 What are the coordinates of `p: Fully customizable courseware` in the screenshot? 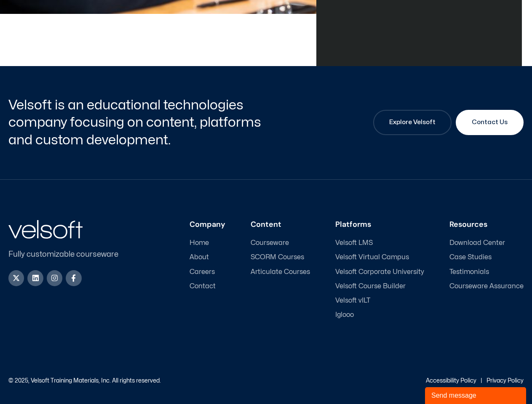 It's located at (70, 254).